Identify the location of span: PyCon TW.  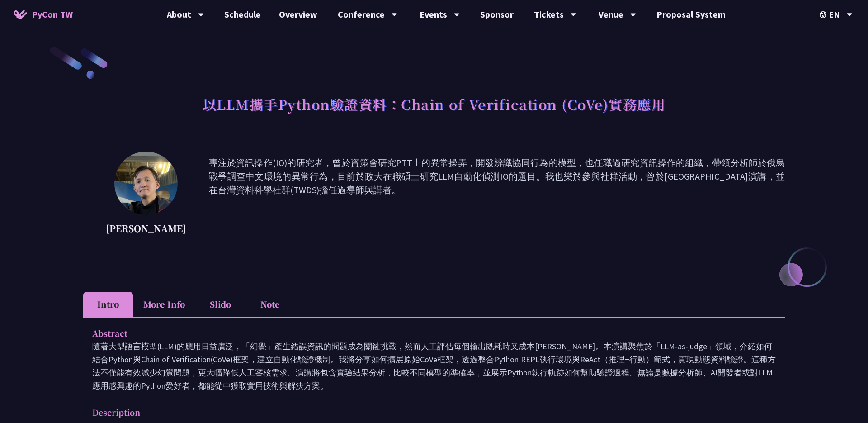
(52, 15).